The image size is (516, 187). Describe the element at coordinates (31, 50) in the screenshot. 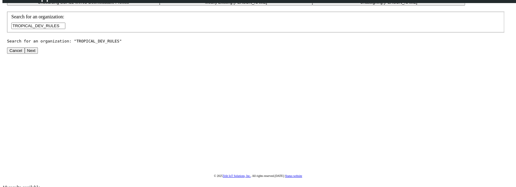

I see `button: Next` at that location.